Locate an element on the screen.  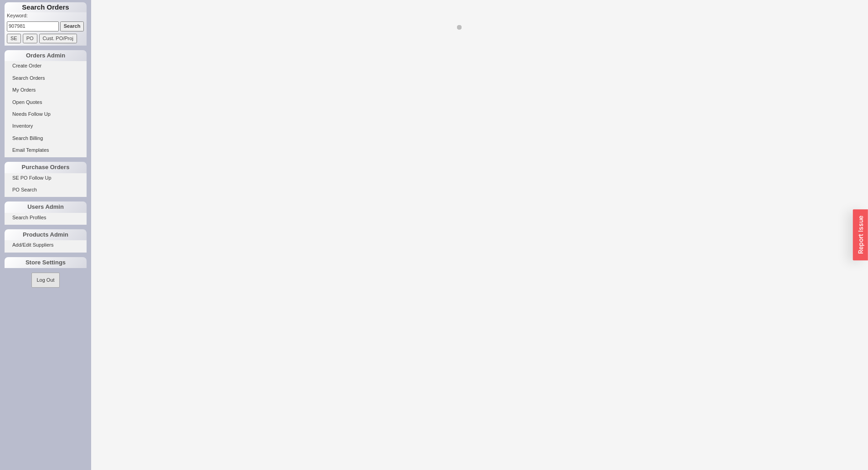
a: My Orders is located at coordinates (46, 90).